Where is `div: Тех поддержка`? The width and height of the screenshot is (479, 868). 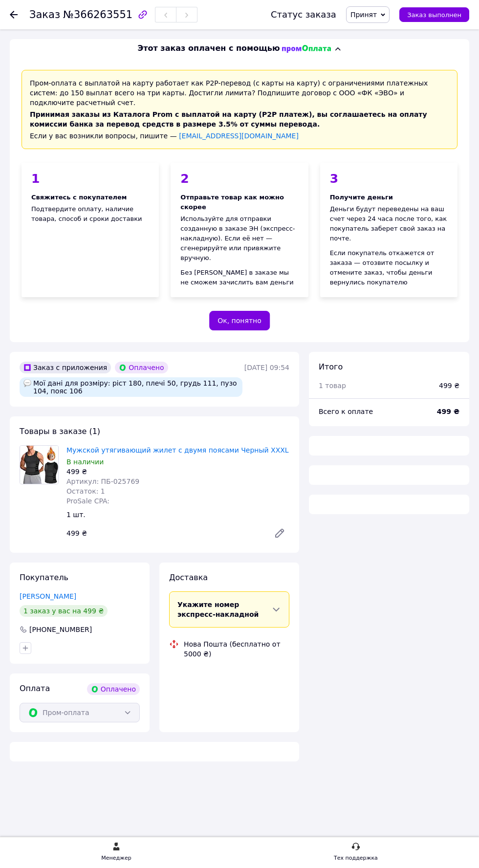 div: Тех поддержка is located at coordinates (356, 858).